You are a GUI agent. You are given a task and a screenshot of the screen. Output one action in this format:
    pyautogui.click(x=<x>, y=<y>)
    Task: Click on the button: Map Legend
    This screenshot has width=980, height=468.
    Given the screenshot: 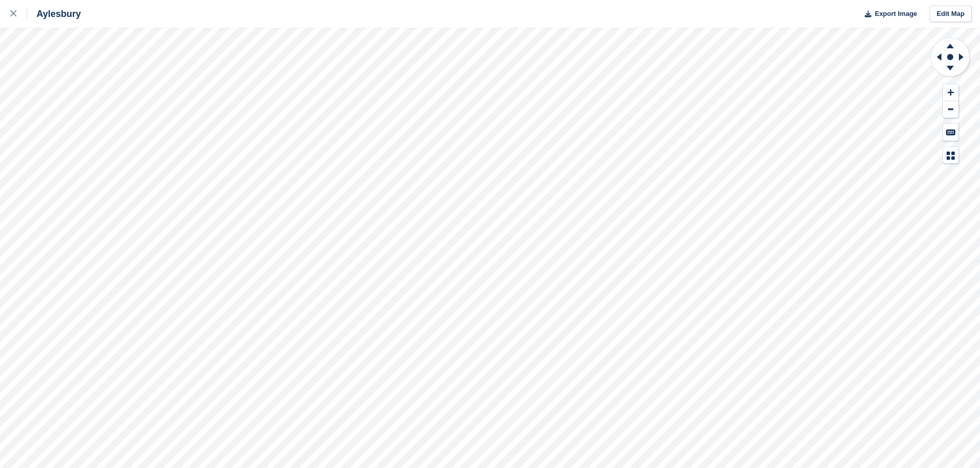 What is the action you would take?
    pyautogui.click(x=951, y=155)
    